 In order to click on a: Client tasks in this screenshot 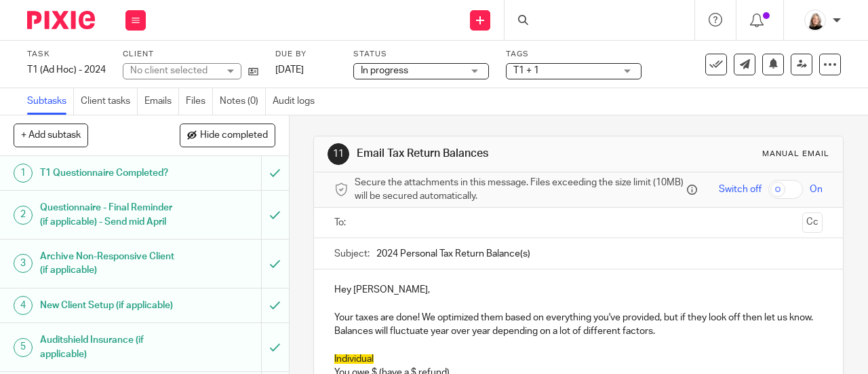, I will do `click(110, 101)`.